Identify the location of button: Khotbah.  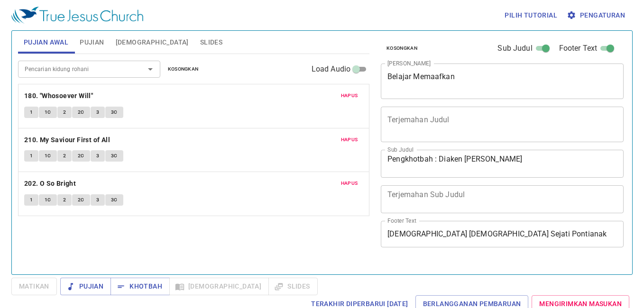
(140, 286).